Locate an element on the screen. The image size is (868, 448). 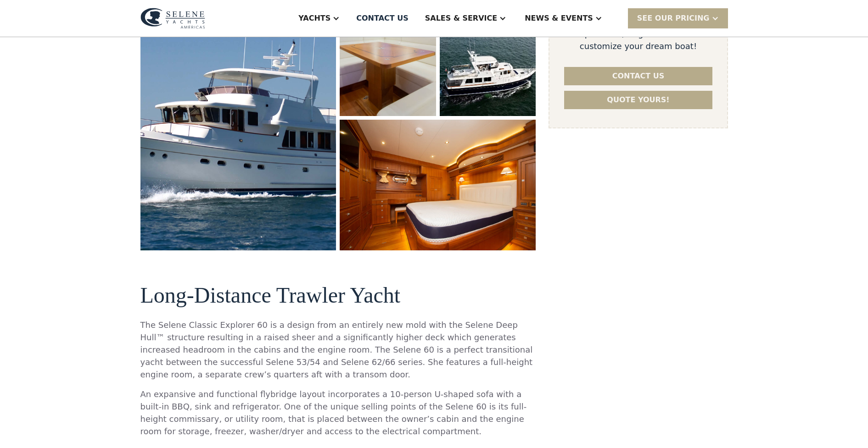
a: Quote yours! is located at coordinates (638, 100).